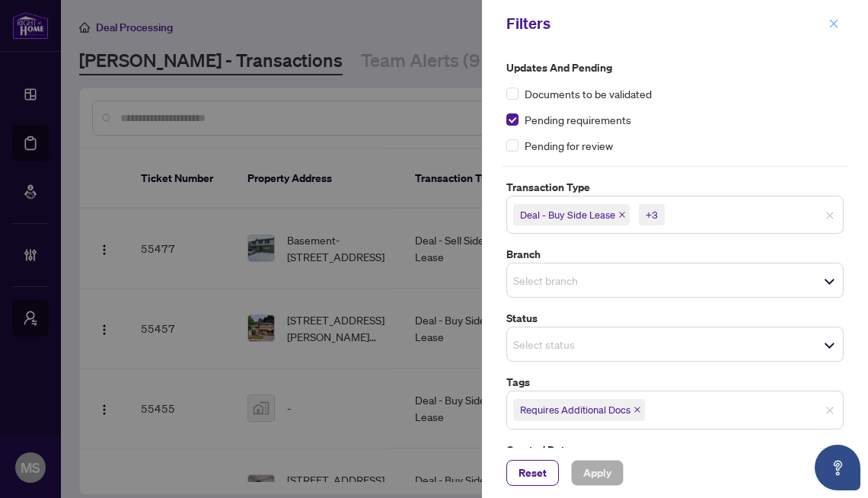 The height and width of the screenshot is (498, 868). What do you see at coordinates (532, 473) in the screenshot?
I see `button: Reset` at bounding box center [532, 473].